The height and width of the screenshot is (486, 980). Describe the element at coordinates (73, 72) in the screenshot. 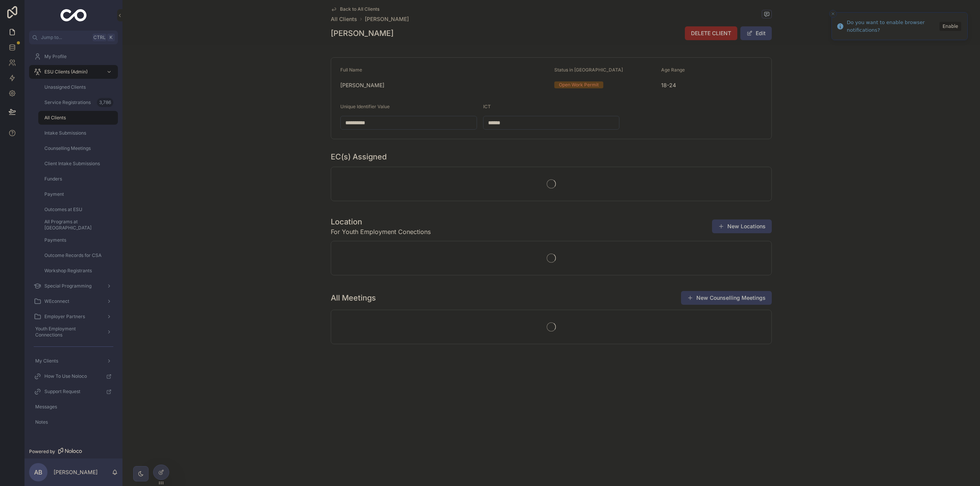

I see `a: ESU Clients (Admin)` at that location.